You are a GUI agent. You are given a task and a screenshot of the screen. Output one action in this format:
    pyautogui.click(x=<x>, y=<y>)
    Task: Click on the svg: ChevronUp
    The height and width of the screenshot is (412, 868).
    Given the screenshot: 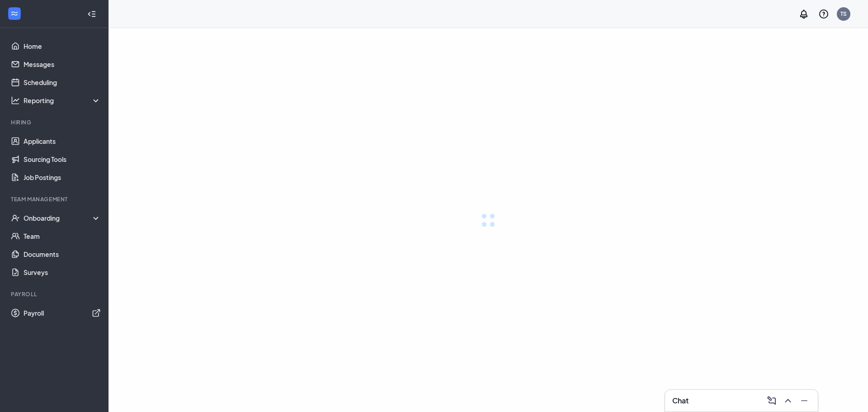 What is the action you would take?
    pyautogui.click(x=788, y=401)
    